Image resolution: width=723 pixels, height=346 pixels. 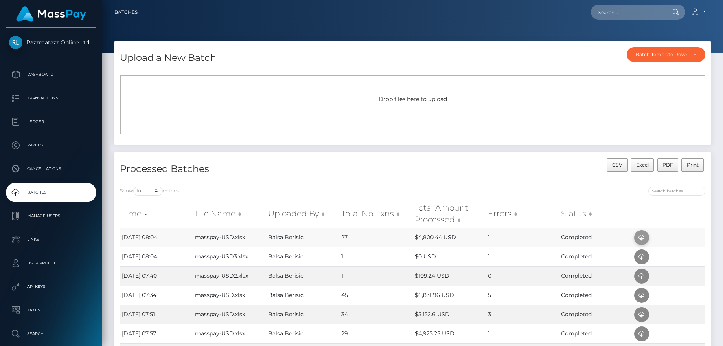 What do you see at coordinates (51, 311) in the screenshot?
I see `p: Taxes` at bounding box center [51, 311].